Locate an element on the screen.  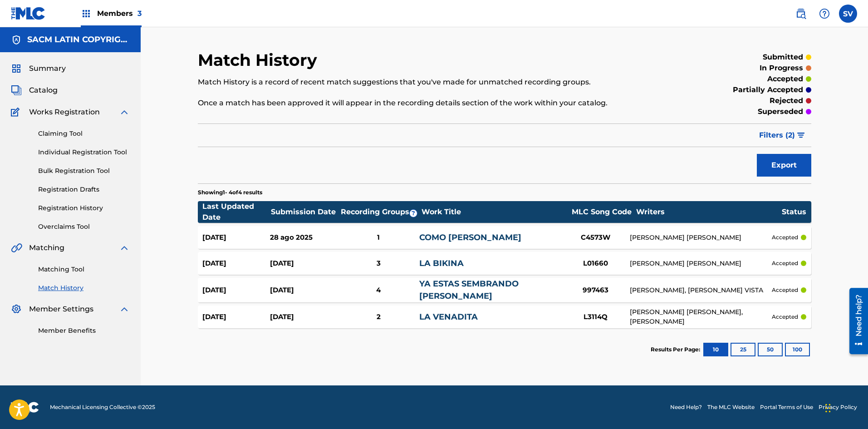
span: Works Registration is located at coordinates (64, 112).